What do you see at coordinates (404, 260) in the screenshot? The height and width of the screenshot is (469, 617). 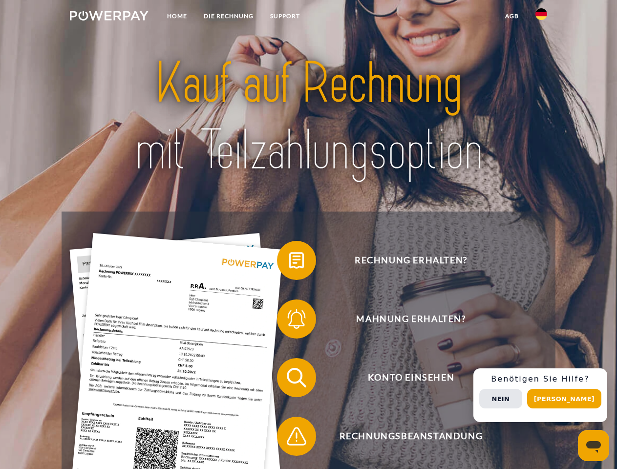 I see `button: Rechnung erhalten?` at bounding box center [404, 260].